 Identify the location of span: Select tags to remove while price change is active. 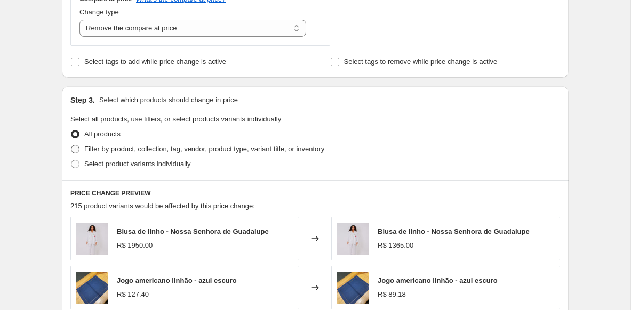
(421, 61).